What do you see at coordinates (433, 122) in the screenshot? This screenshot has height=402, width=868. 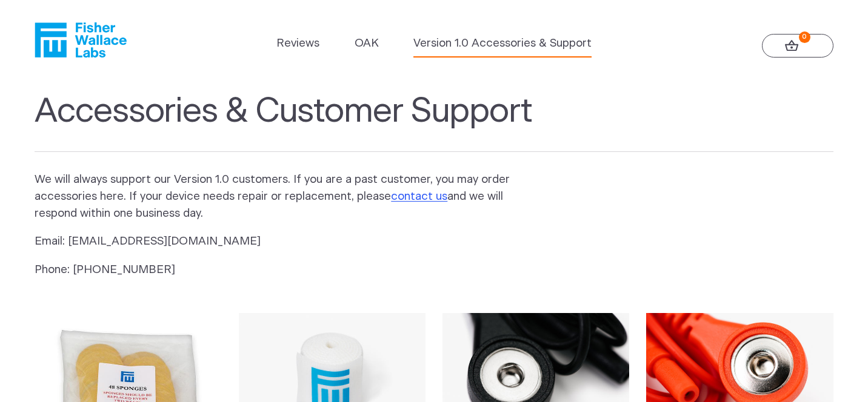 I see `h1: Accessories & Customer Support` at bounding box center [433, 122].